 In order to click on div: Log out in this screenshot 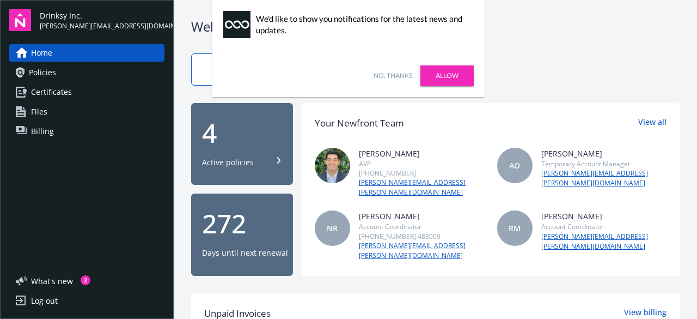, I will do `click(44, 301)`.